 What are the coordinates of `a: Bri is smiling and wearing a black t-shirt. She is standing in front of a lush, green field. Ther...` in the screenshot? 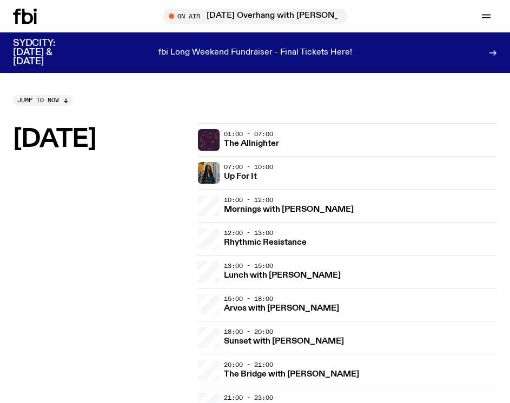 It's located at (209, 305).